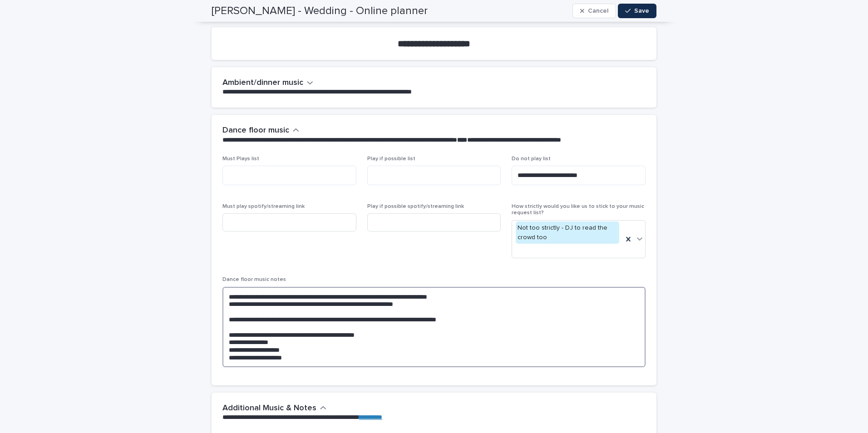  I want to click on span: Save, so click(641, 11).